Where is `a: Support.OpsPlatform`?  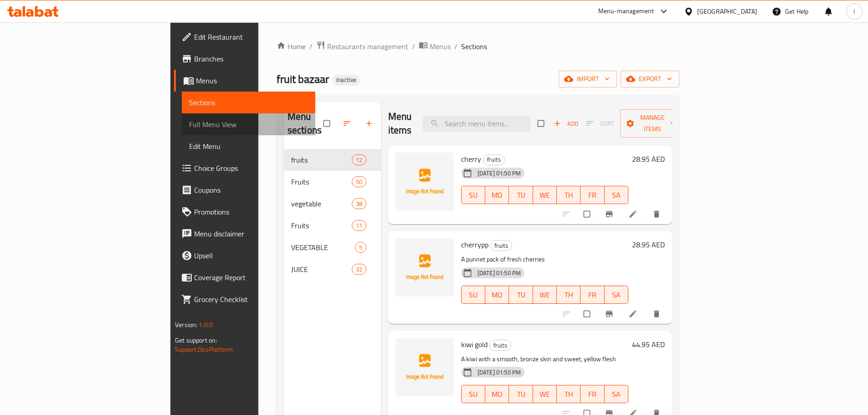
a: Support.OpsPlatform is located at coordinates (204, 350).